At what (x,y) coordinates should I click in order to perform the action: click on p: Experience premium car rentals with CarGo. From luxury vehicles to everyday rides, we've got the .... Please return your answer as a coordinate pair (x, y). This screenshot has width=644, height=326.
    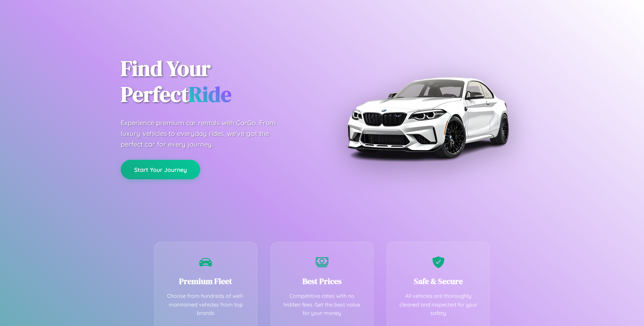
    Looking at the image, I should click on (205, 133).